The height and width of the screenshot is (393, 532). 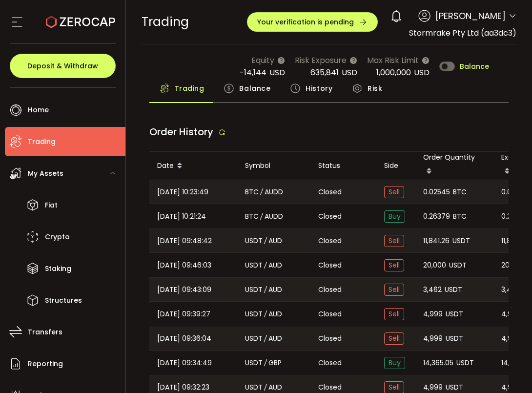 What do you see at coordinates (57, 236) in the screenshot?
I see `span: Crypto` at bounding box center [57, 236].